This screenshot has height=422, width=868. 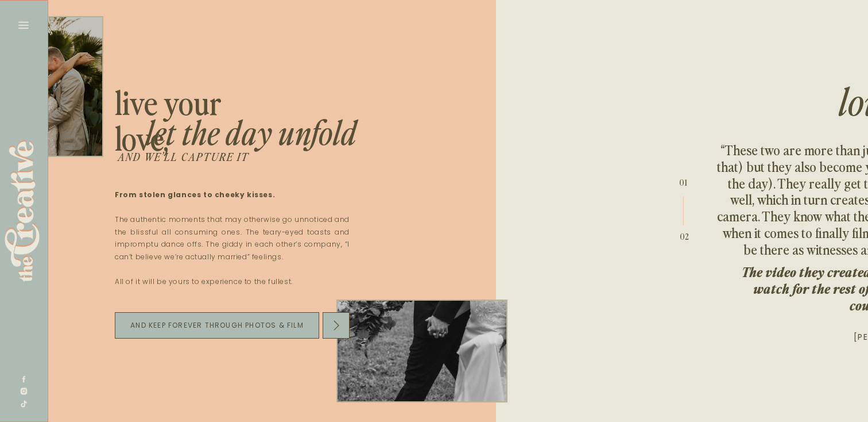 I want to click on p: and keep forever through photos & film, so click(x=217, y=325).